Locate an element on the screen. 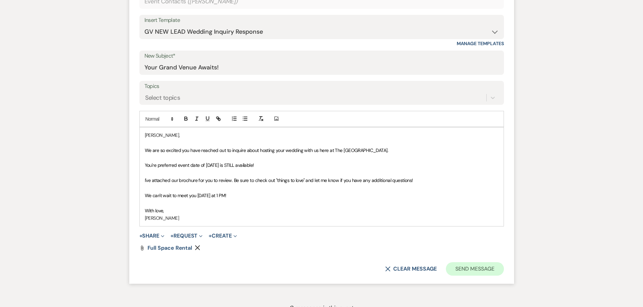  button: Create is located at coordinates (222, 236).